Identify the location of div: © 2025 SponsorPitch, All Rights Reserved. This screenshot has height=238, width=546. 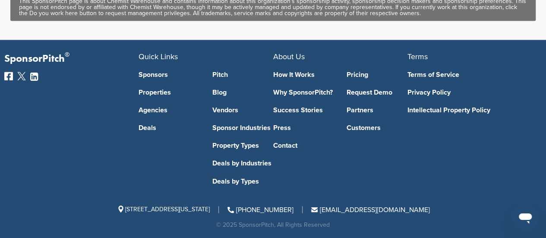
(273, 224).